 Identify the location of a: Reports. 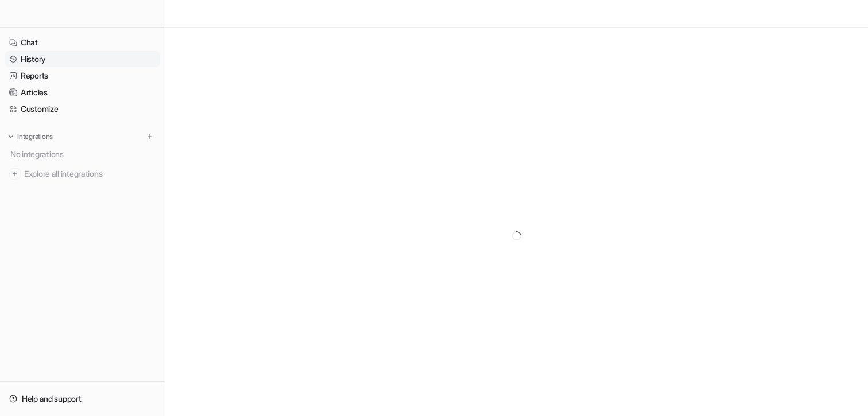
(82, 76).